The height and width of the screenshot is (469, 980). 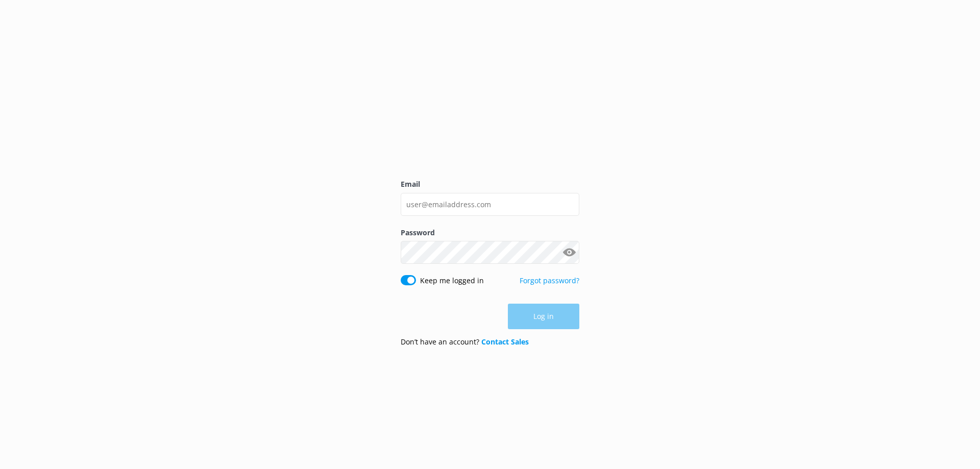 I want to click on a: Forgot password?, so click(x=549, y=280).